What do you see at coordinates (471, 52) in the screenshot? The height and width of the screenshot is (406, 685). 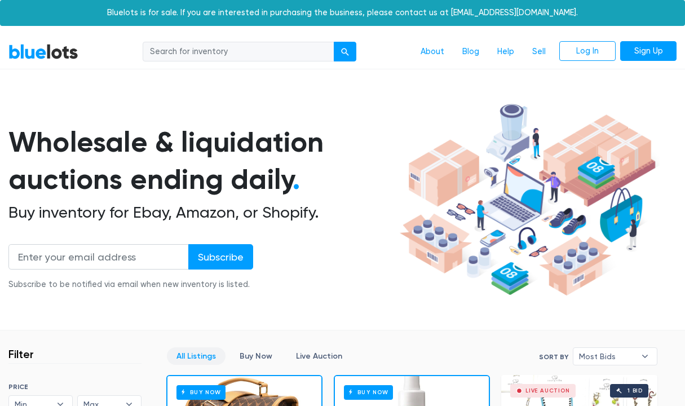 I see `a: Blog` at bounding box center [471, 52].